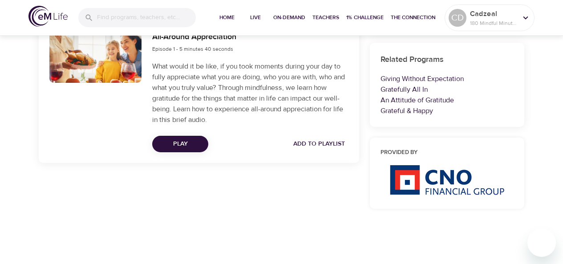 This screenshot has height=264, width=563. I want to click on span: On-Demand, so click(289, 17).